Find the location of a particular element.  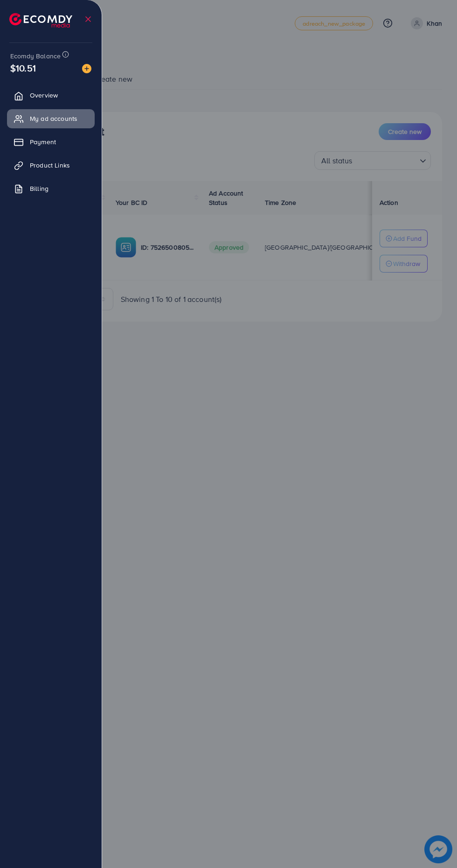

span: Billing is located at coordinates (39, 189).